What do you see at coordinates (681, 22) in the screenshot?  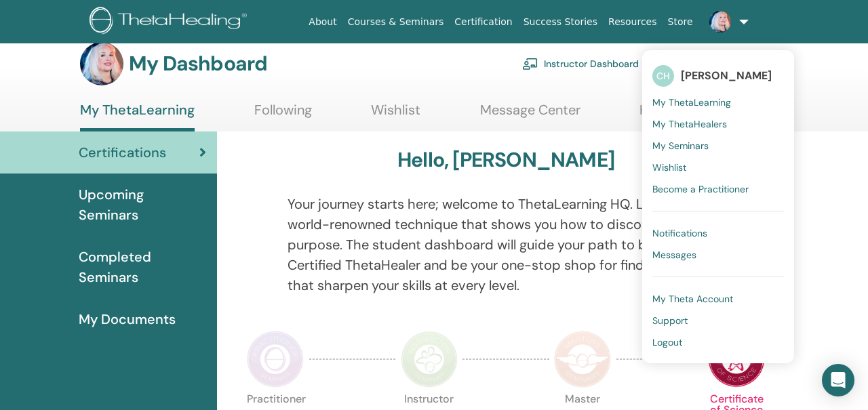 I see `a: Store` at bounding box center [681, 22].